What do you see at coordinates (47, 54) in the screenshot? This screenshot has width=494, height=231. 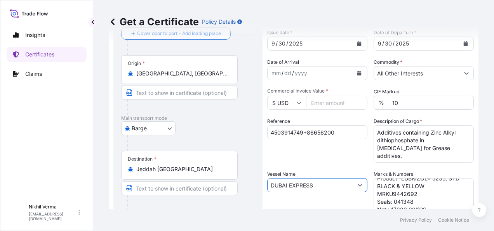 I see `a: Certificates` at bounding box center [47, 54].